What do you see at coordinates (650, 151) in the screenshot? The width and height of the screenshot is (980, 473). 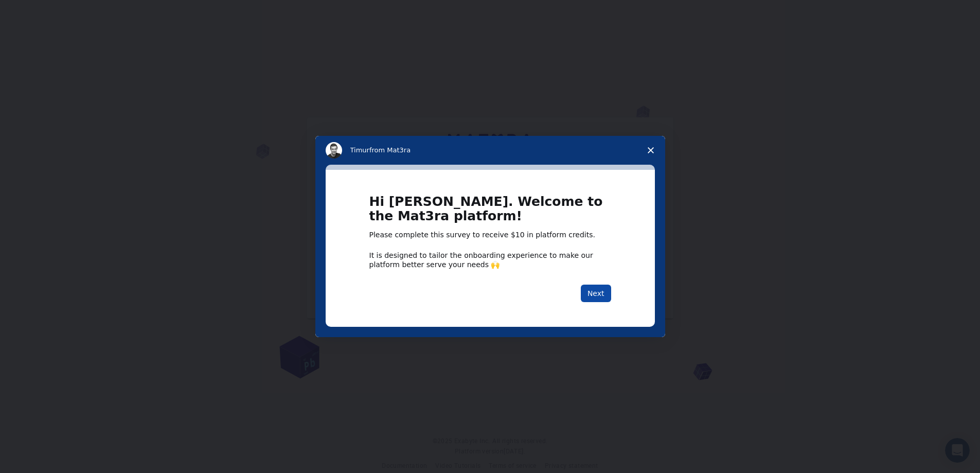 I see `span: Close survey` at bounding box center [650, 151].